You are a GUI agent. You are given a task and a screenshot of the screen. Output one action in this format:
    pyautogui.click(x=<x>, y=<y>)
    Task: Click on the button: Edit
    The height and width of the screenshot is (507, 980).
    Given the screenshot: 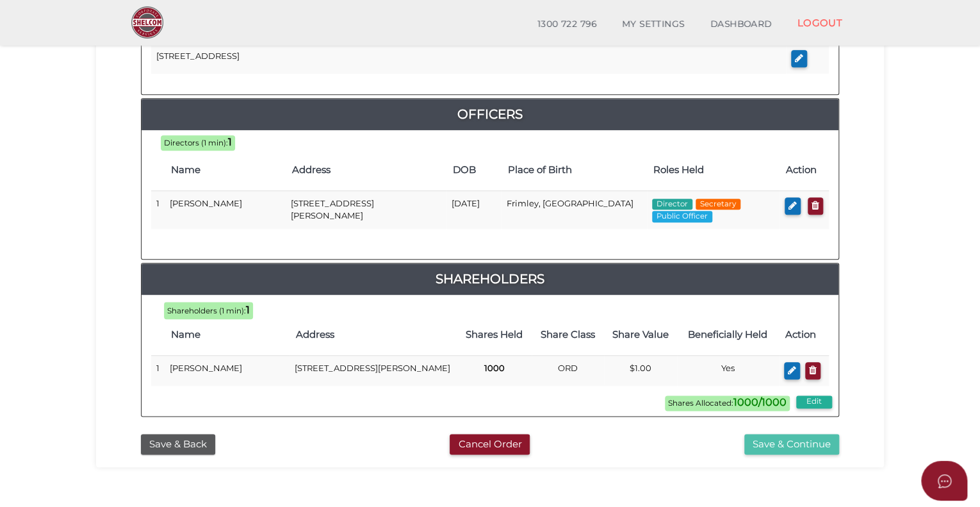 What is the action you would take?
    pyautogui.click(x=814, y=402)
    